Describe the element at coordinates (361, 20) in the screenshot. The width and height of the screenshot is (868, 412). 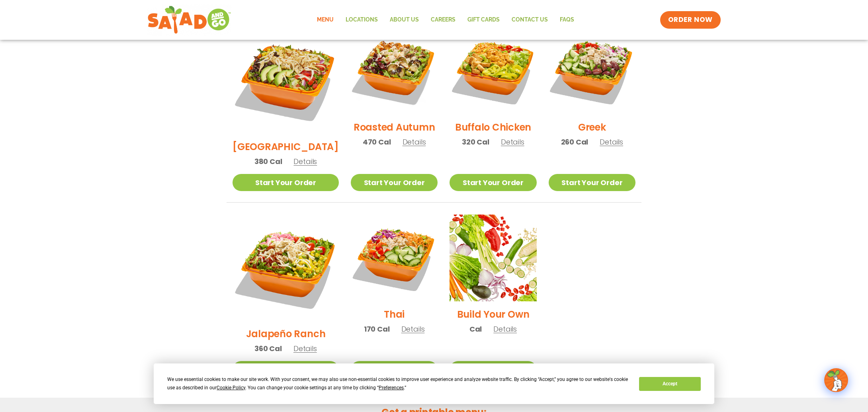
I see `a: Locations` at that location.